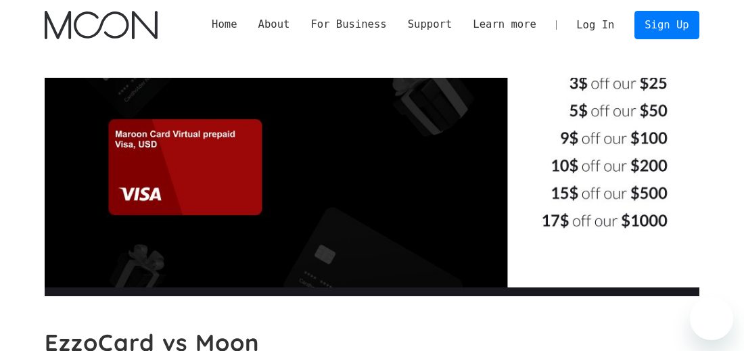 The width and height of the screenshot is (744, 351). What do you see at coordinates (101, 25) in the screenshot?
I see `a: home` at bounding box center [101, 25].